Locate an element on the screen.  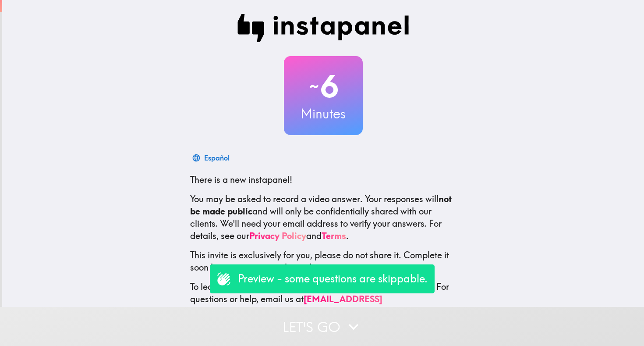
span: There is a new instapanel! is located at coordinates (241, 179).